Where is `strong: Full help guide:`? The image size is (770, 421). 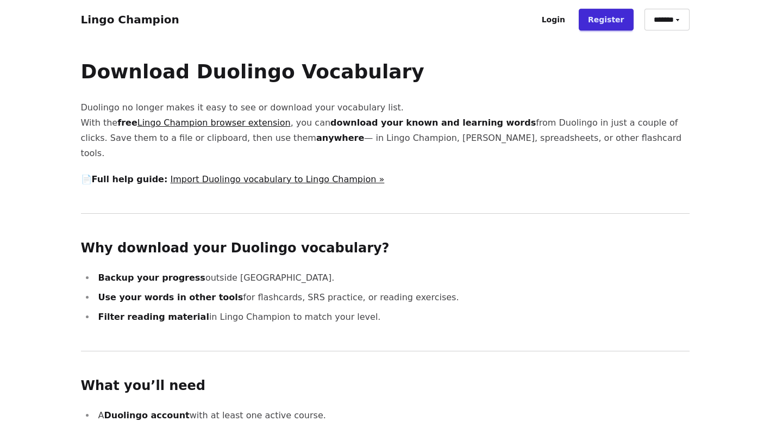 strong: Full help guide: is located at coordinates (130, 179).